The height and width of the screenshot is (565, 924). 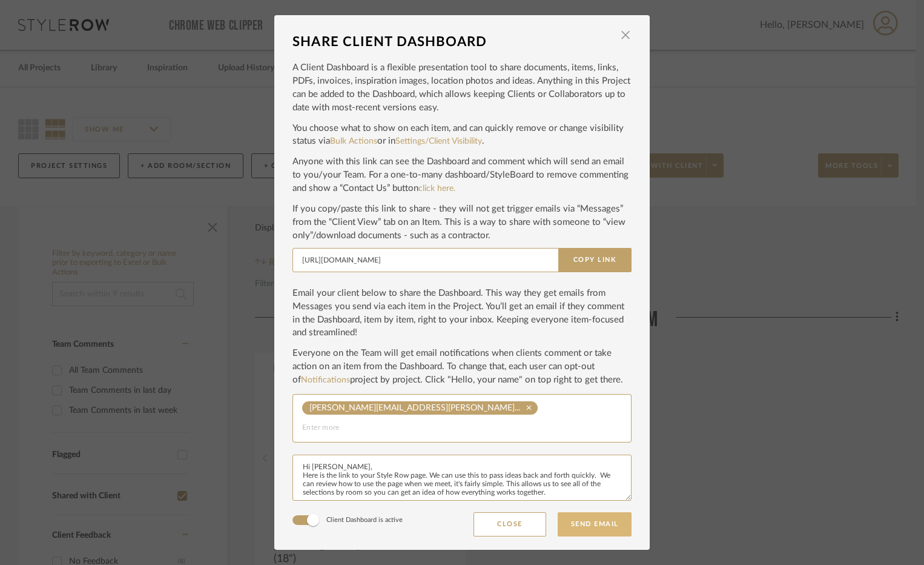 What do you see at coordinates (437, 189) in the screenshot?
I see `a: click here.` at bounding box center [437, 189].